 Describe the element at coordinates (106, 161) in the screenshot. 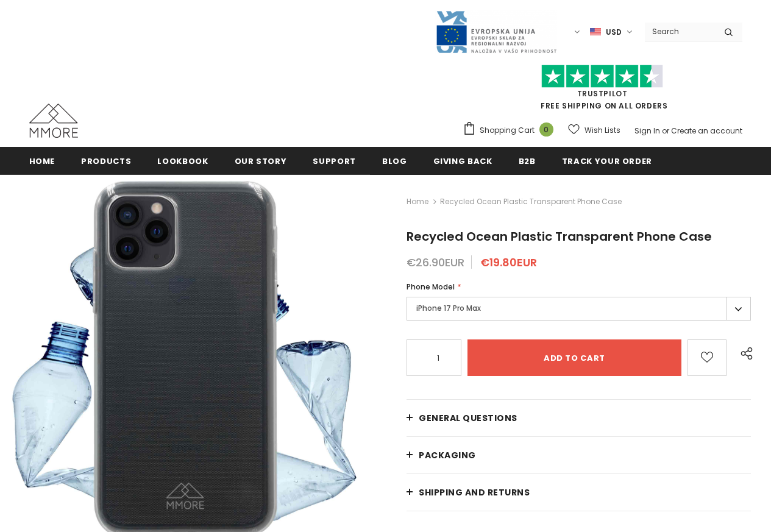

I see `span: Products` at that location.